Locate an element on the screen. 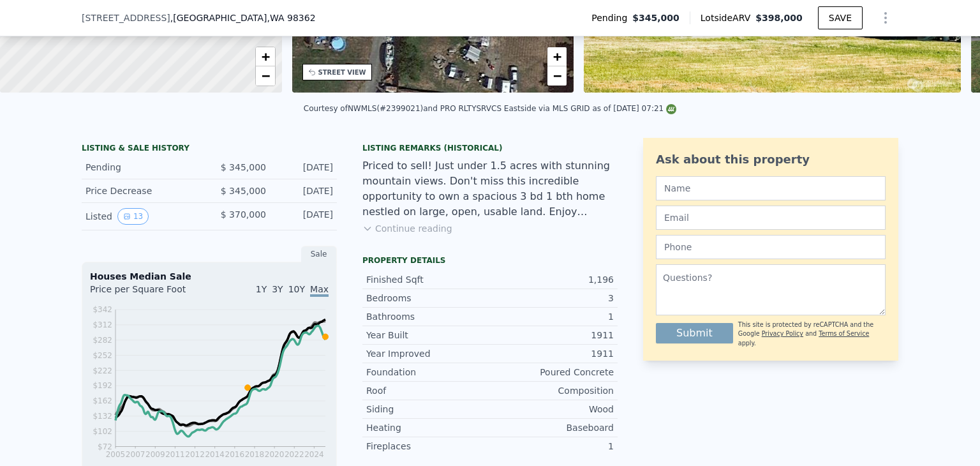  div: Finished Sqft is located at coordinates (428, 279).